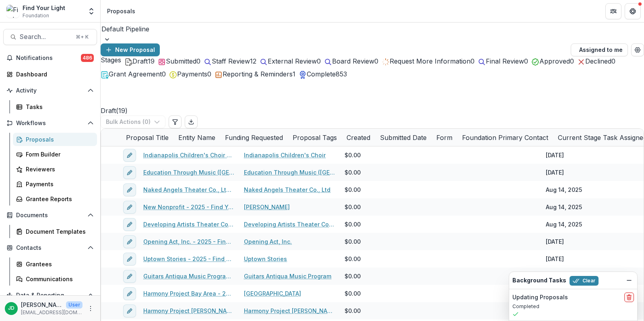 The image size is (644, 321). Describe the element at coordinates (613, 11) in the screenshot. I see `button: Partners` at that location.